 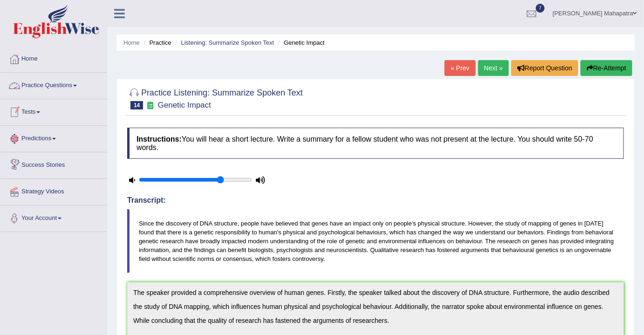 I want to click on b: Instructions:, so click(x=159, y=139).